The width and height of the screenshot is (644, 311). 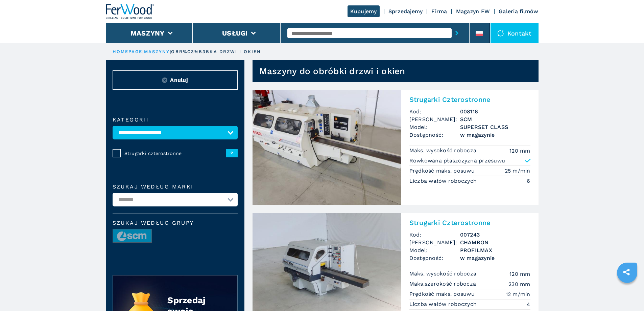 I want to click on a: Magazyn FW, so click(x=473, y=11).